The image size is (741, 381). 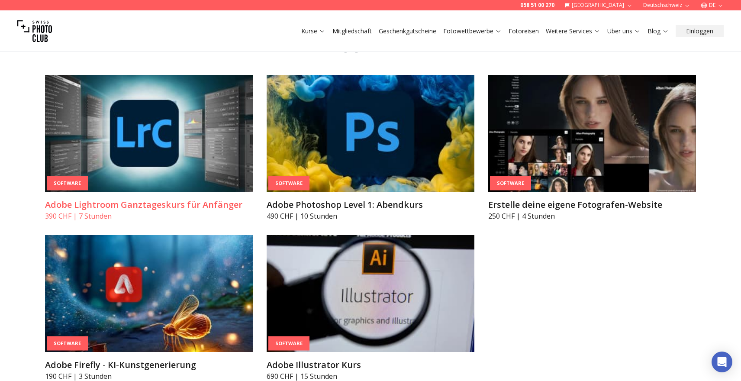 I want to click on h3: Erstelle deine eigene Fotografen-Website, so click(x=592, y=205).